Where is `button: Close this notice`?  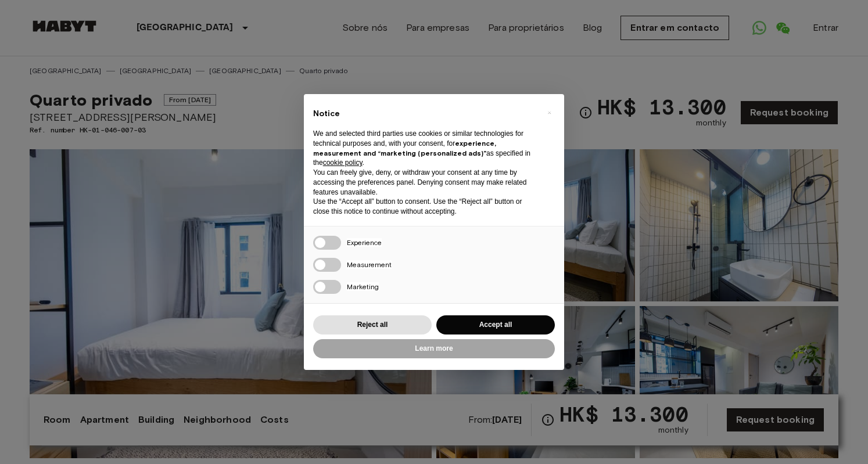 button: Close this notice is located at coordinates (549, 113).